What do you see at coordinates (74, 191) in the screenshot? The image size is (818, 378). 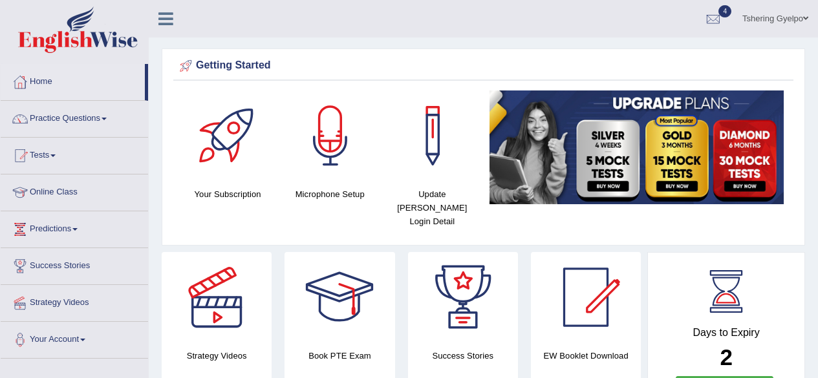 I see `a: Online Class` at bounding box center [74, 191].